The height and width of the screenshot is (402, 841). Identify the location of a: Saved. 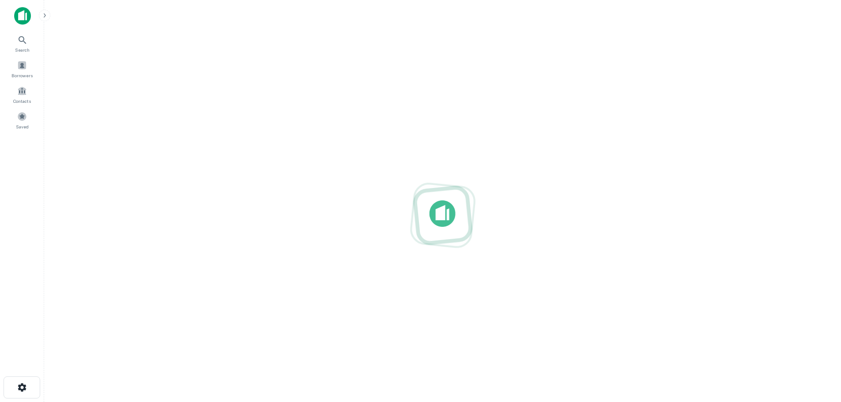
(22, 120).